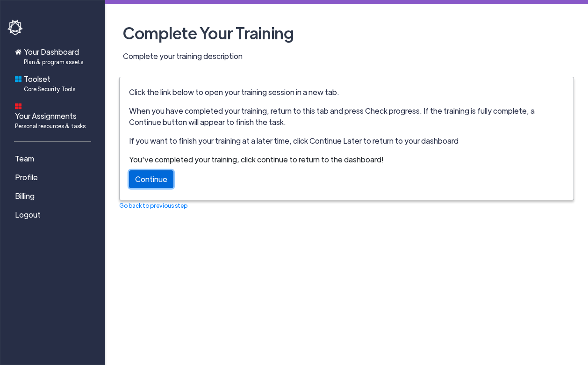 The width and height of the screenshot is (588, 365). I want to click on a: Continue, so click(151, 179).